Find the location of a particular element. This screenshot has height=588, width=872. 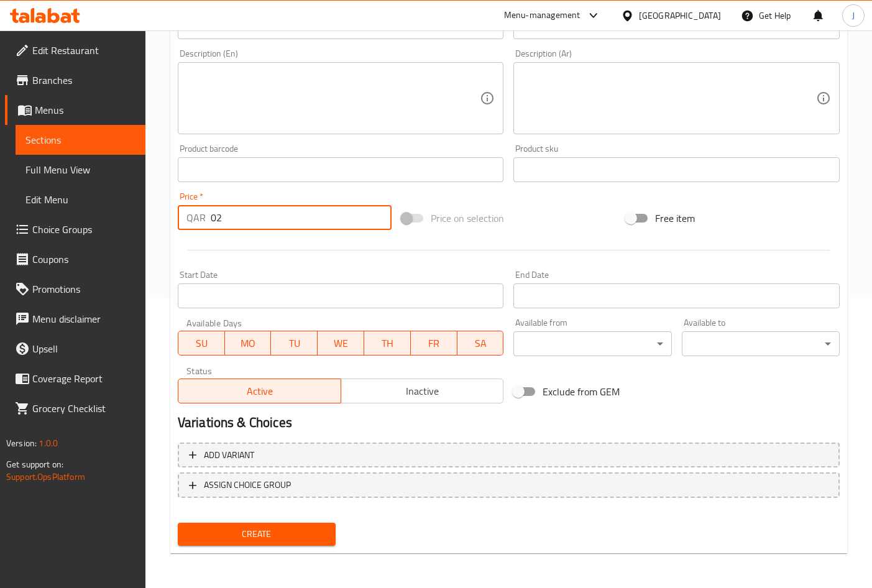

button: SU is located at coordinates (202, 343).